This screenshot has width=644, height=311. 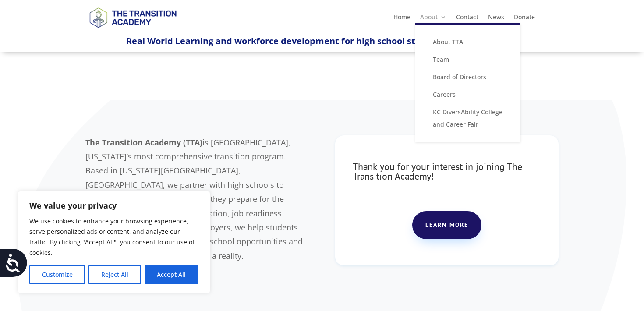 What do you see at coordinates (468, 77) in the screenshot?
I see `a: Board of Directors` at bounding box center [468, 77].